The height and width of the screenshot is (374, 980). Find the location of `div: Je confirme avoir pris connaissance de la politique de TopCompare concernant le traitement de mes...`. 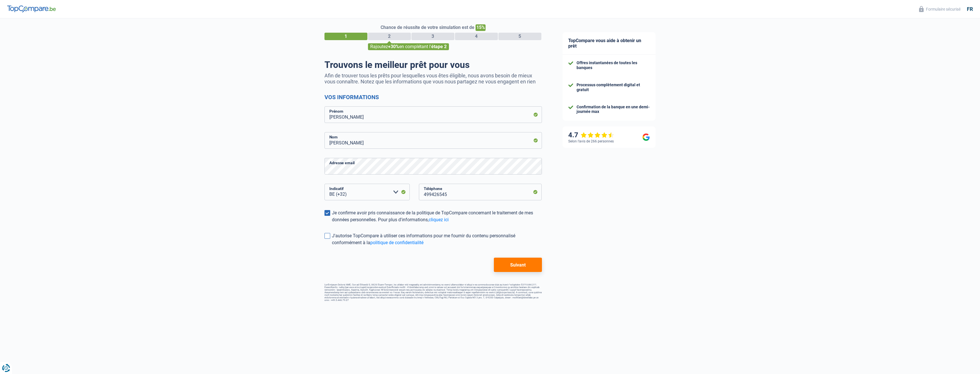

div: Je confirme avoir pris connaissance de la politique de TopCompare concernant le traitement de mes... is located at coordinates (437, 216).